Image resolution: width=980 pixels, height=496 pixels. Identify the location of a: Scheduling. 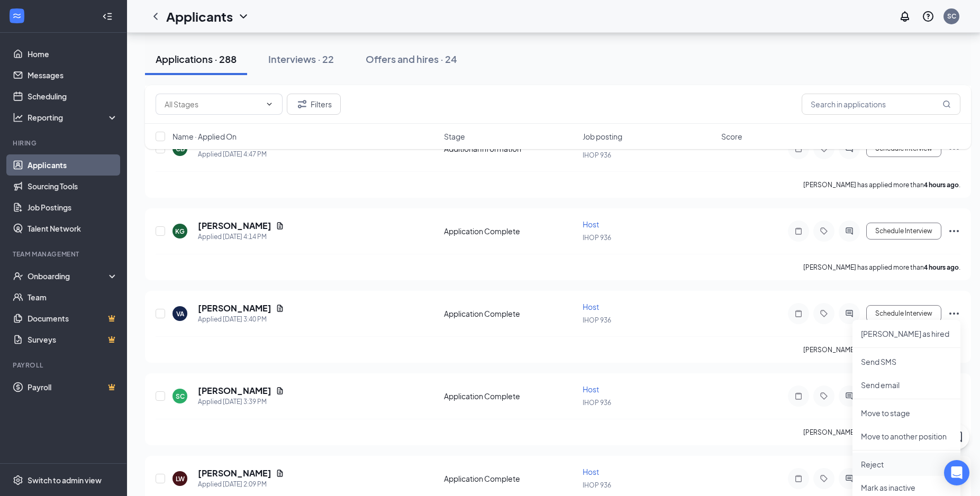
(72, 96).